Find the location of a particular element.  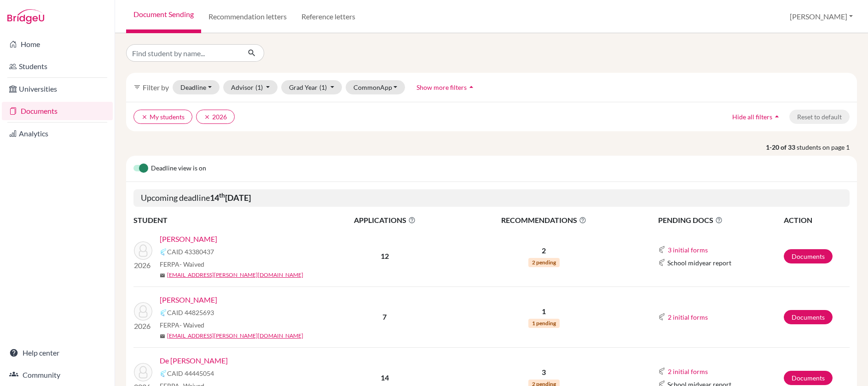

button: Advisor(1) is located at coordinates (250, 87).